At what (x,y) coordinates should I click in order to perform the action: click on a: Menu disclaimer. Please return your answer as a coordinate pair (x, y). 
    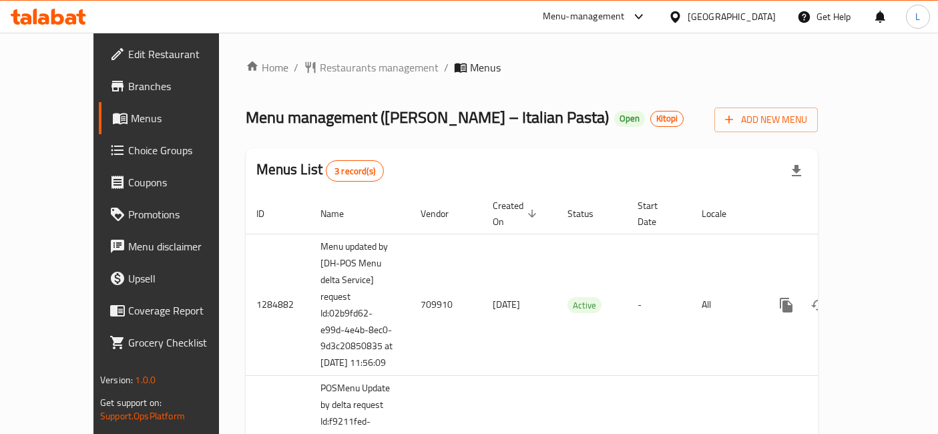
    Looking at the image, I should click on (174, 246).